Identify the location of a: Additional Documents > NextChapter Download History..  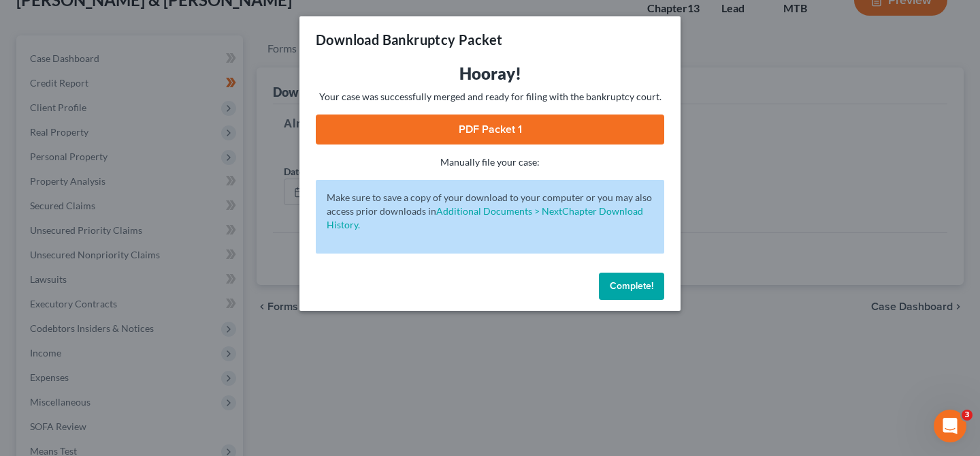
(485, 217).